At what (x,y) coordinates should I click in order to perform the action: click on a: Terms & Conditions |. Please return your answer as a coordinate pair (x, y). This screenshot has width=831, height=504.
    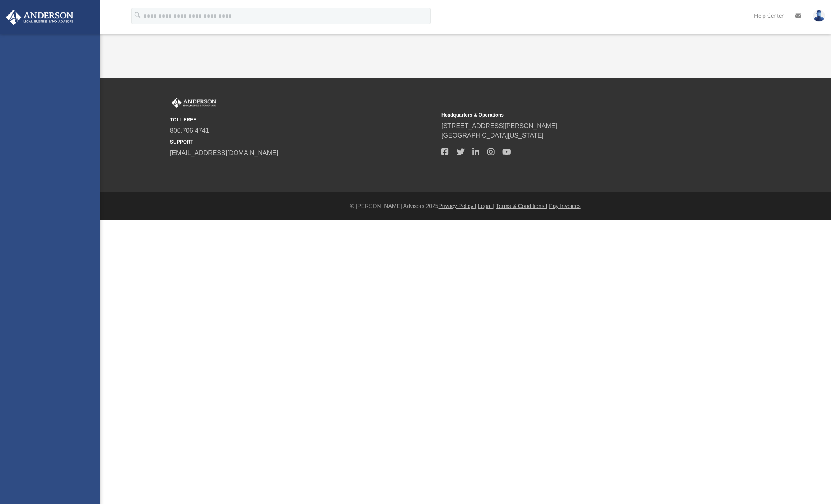
    Looking at the image, I should click on (522, 206).